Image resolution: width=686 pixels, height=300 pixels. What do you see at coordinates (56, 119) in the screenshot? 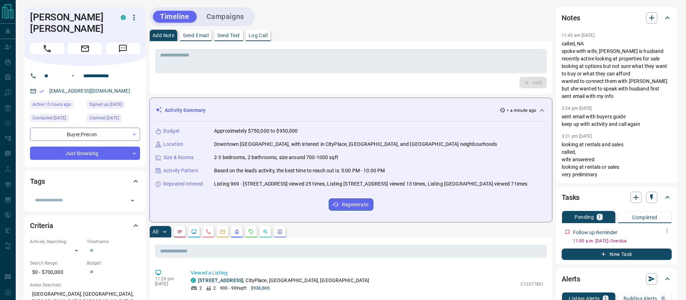
I see `div: Thu May 29 2025` at bounding box center [56, 119].